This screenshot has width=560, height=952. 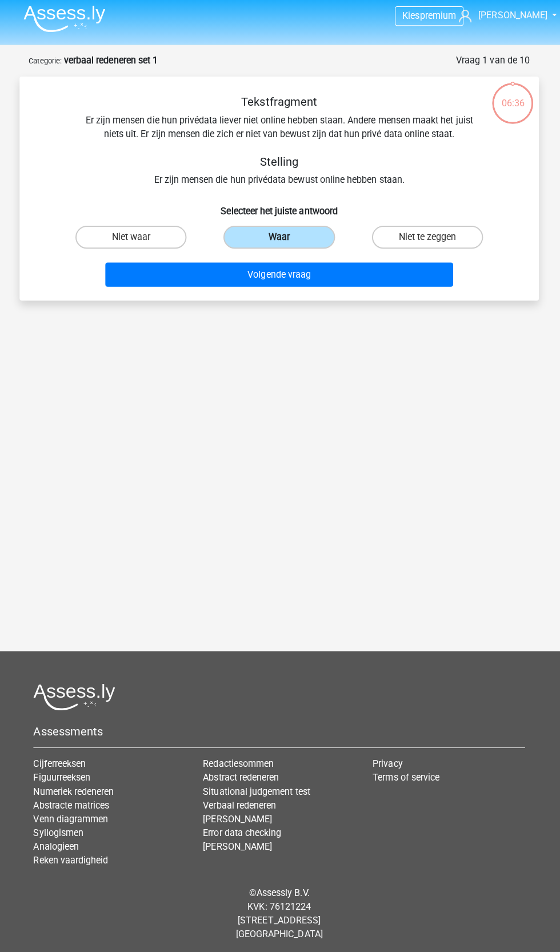 I want to click on div: Vraag 1 van de 10, so click(x=492, y=64).